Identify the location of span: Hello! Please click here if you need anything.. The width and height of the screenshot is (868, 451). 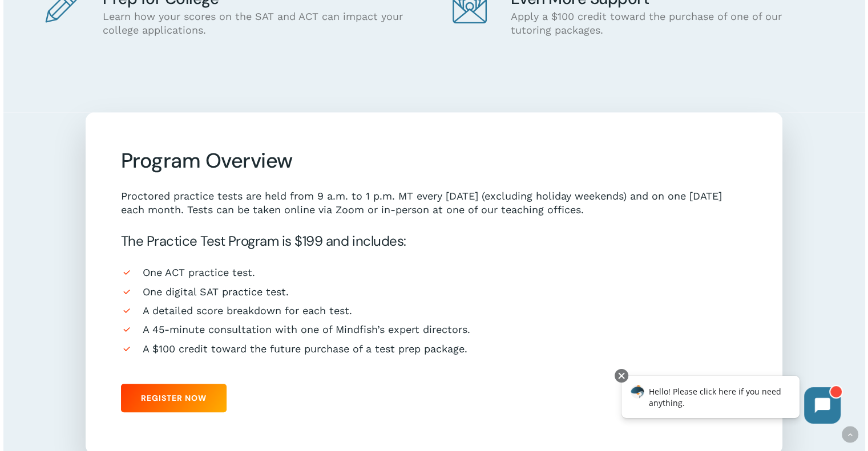
(105, 30).